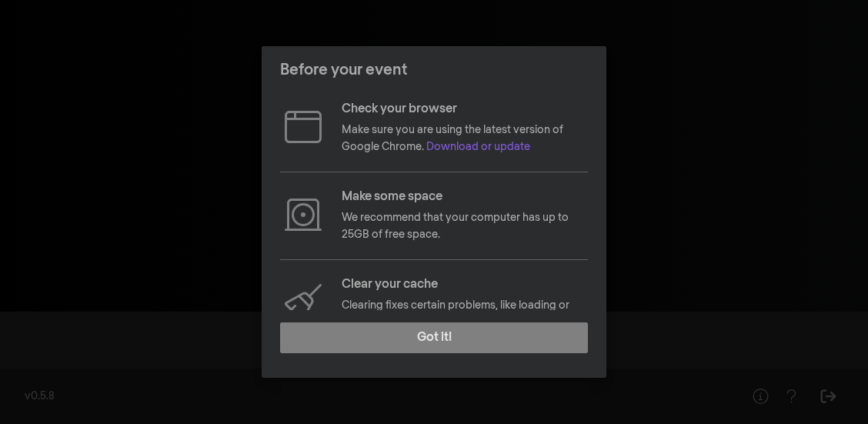 The width and height of the screenshot is (868, 424). What do you see at coordinates (434, 70) in the screenshot?
I see `header: Before your event` at bounding box center [434, 70].